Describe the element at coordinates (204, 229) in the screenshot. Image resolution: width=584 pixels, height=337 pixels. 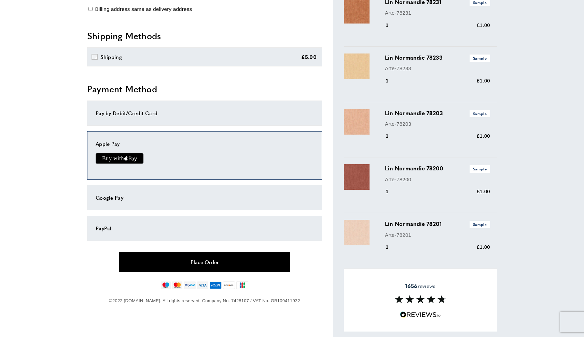
I see `div: PayPal` at that location.